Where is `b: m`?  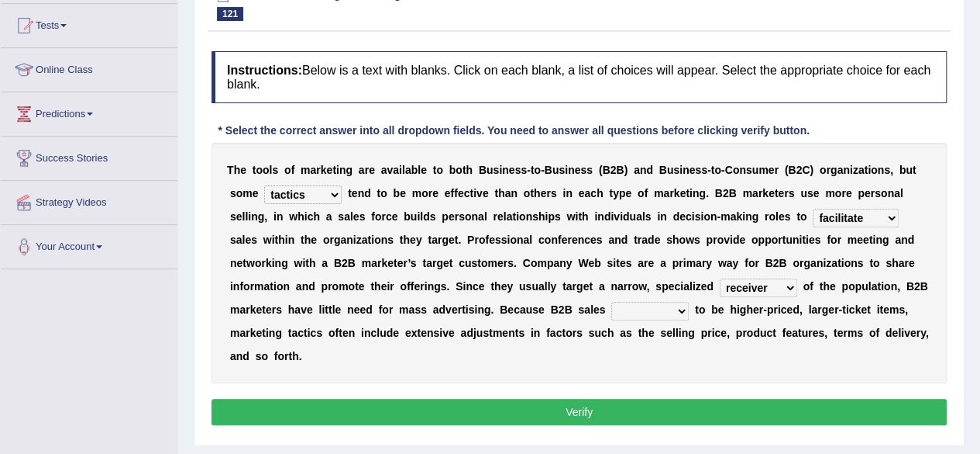 b: m is located at coordinates (305, 170).